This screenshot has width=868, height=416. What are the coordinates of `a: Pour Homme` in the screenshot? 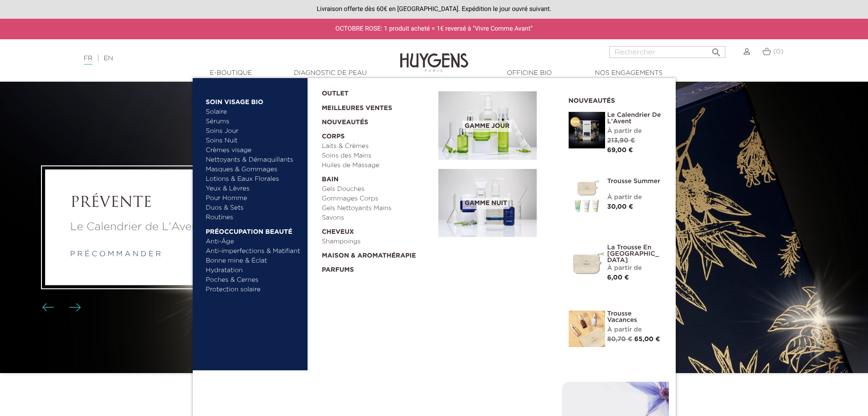 It's located at (254, 198).